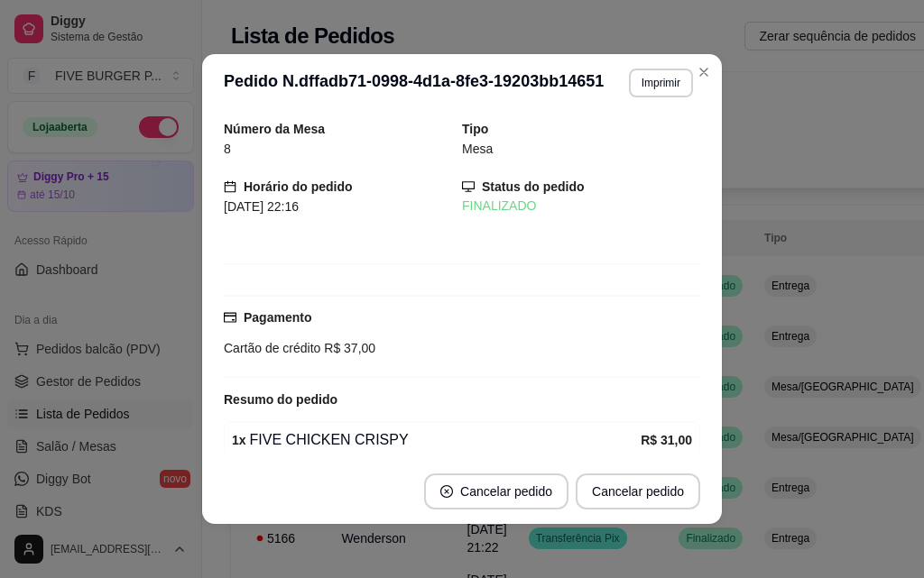 Image resolution: width=924 pixels, height=578 pixels. I want to click on span: Mesa, so click(477, 149).